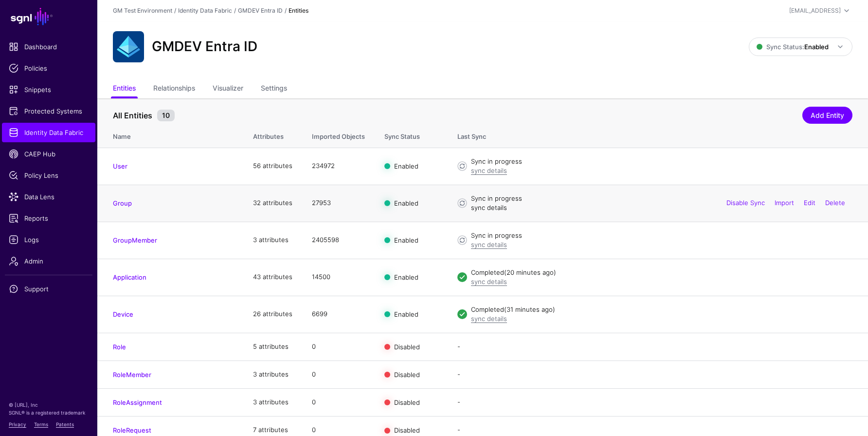 The image size is (868, 436). I want to click on a: Application, so click(129, 277).